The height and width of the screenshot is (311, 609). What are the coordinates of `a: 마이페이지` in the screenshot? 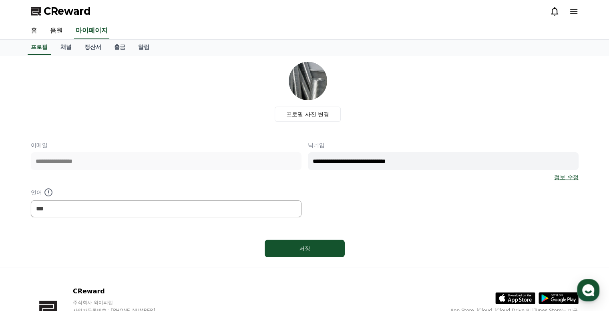 It's located at (92, 31).